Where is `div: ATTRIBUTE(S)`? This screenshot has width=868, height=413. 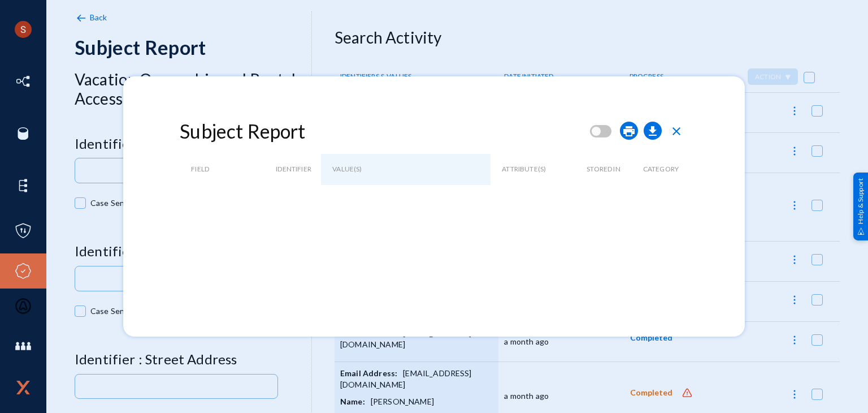
div: ATTRIBUTE(S) is located at coordinates (533, 169).